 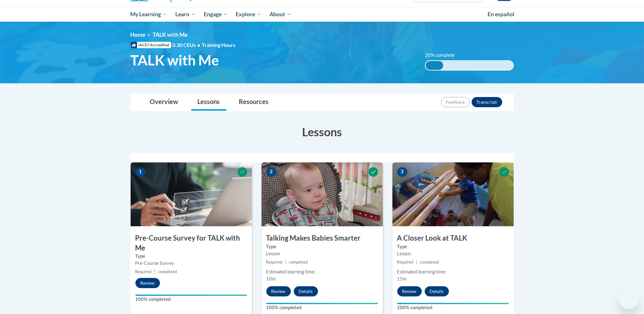 I want to click on span: Engage, so click(x=216, y=14).